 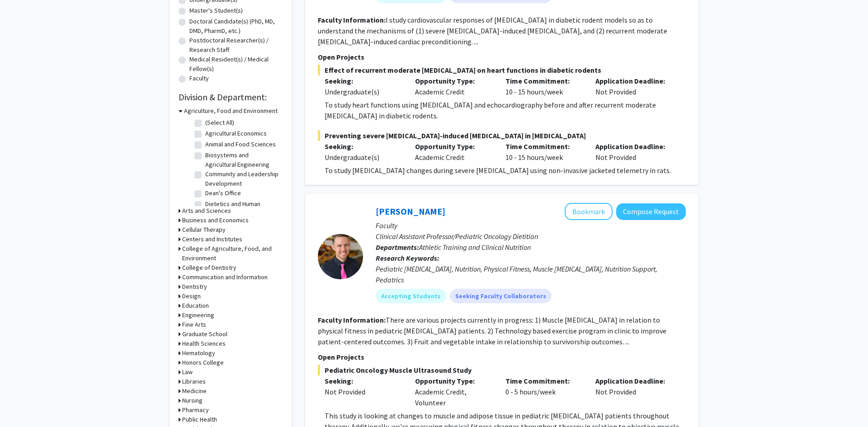 What do you see at coordinates (231, 97) in the screenshot?
I see `h2: Division & Department:` at bounding box center [231, 97].